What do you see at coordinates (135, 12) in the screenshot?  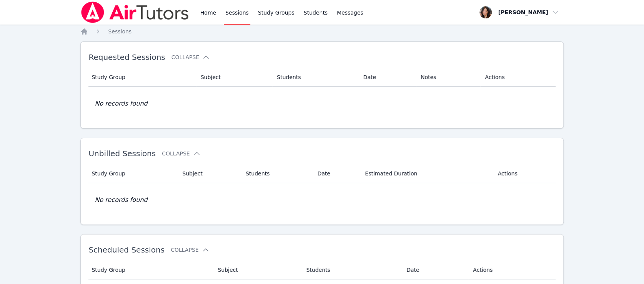 I see `img: Air Tutors` at bounding box center [135, 12].